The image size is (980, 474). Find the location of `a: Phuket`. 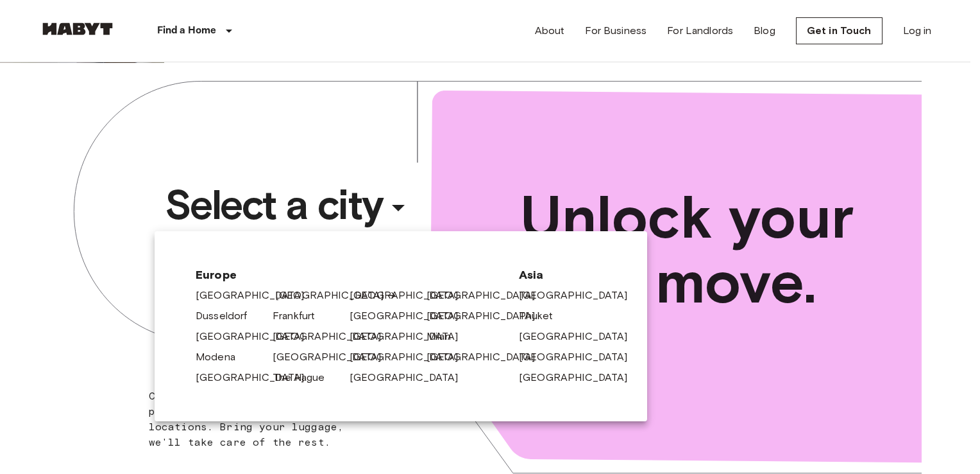

a: Phuket is located at coordinates (542, 316).